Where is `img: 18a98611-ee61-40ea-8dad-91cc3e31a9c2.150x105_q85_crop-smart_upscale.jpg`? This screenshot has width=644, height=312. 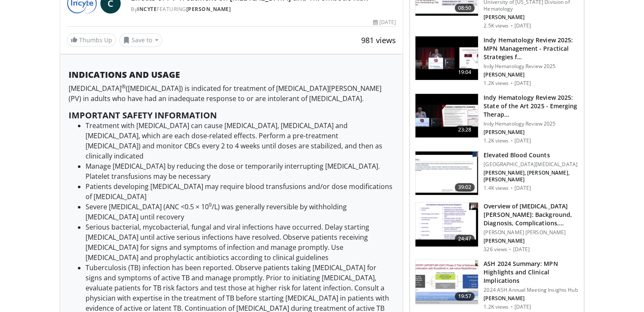
img: 18a98611-ee61-40ea-8dad-91cc3e31a9c2.150x105_q85_crop-smart_upscale.jpg is located at coordinates (447, 224).